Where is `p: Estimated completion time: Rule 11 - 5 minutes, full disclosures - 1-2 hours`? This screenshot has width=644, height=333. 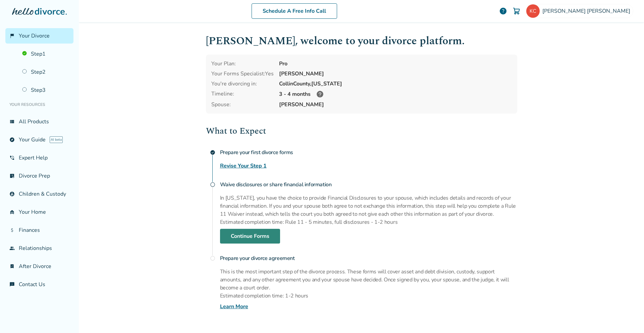 p: Estimated completion time: Rule 11 - 5 minutes, full disclosures - 1-2 hours is located at coordinates (368, 222).